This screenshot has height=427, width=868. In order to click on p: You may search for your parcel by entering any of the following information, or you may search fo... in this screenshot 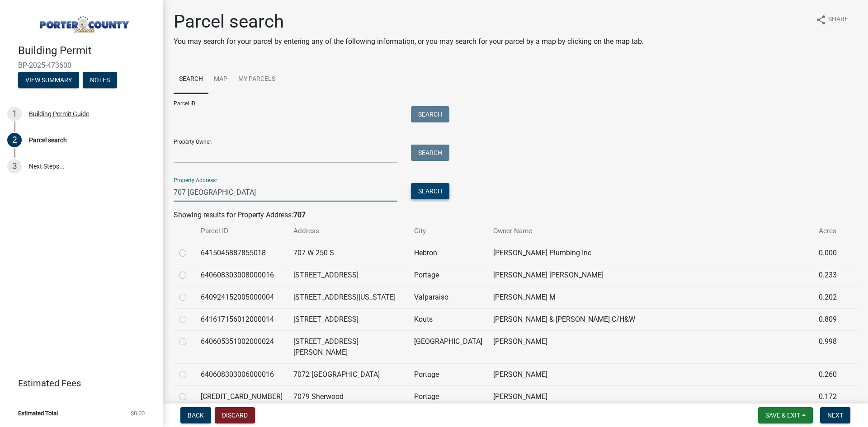, I will do `click(408, 41)`.